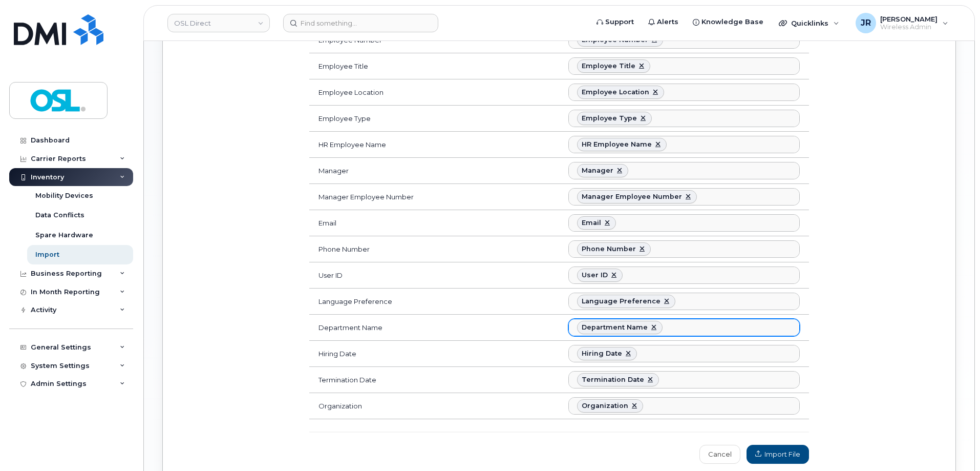 This screenshot has height=471, width=980. What do you see at coordinates (632, 197) in the screenshot?
I see `div: Manager Employee Number` at bounding box center [632, 197].